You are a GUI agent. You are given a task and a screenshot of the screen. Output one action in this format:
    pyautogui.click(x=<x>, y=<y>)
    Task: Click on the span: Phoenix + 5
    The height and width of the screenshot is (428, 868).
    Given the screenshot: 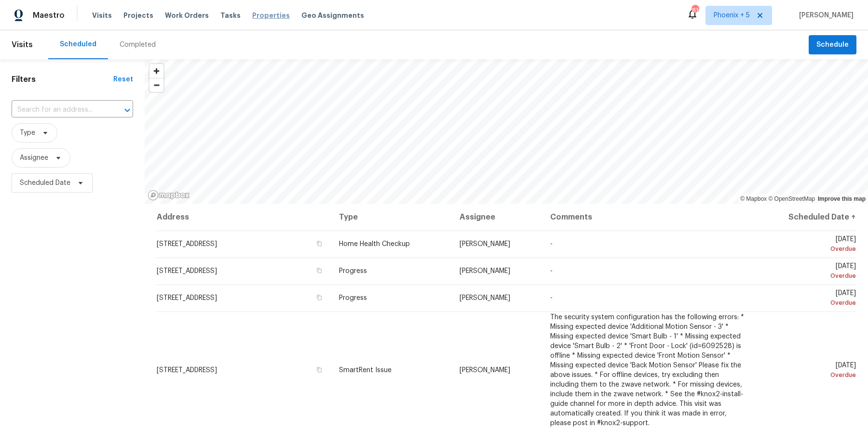 What is the action you would take?
    pyautogui.click(x=731, y=16)
    